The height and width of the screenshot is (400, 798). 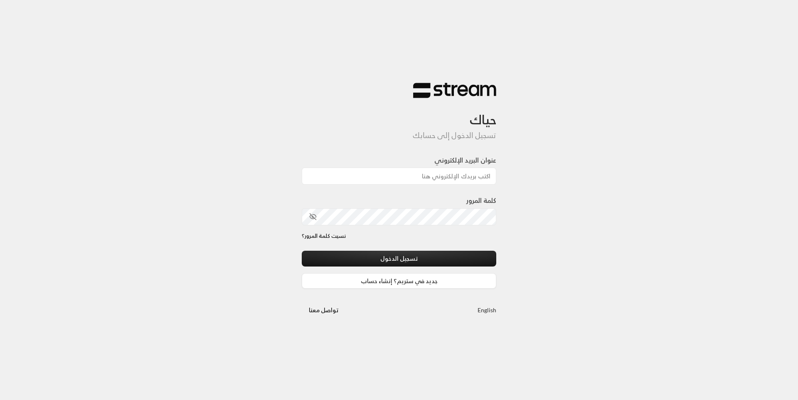 What do you see at coordinates (399, 280) in the screenshot?
I see `a: جديد في ستريم؟ إنشاء حساب` at bounding box center [399, 280].